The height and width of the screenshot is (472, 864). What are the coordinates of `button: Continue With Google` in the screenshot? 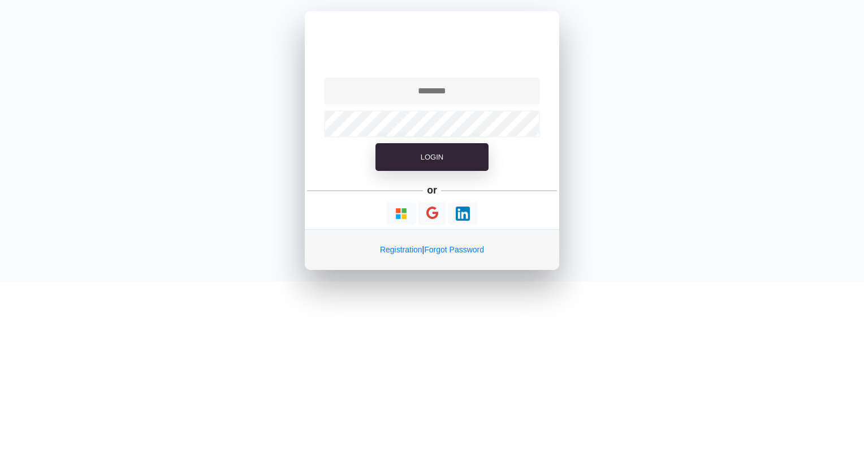 It's located at (432, 213).